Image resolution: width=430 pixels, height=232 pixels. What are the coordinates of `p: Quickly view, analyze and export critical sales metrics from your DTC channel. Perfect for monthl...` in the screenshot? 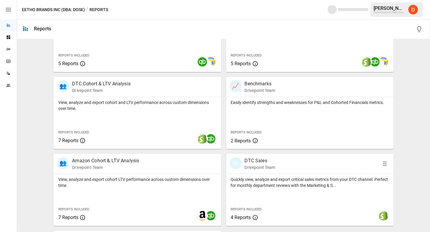 It's located at (310, 182).